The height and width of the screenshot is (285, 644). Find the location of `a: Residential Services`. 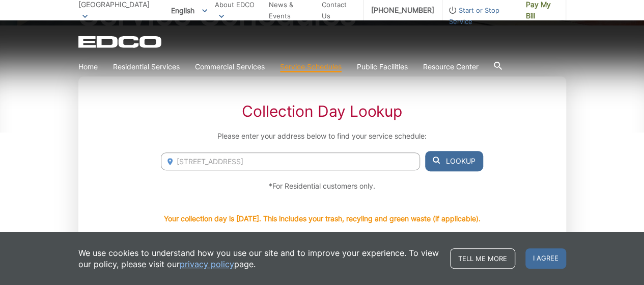

a: Residential Services is located at coordinates (146, 67).